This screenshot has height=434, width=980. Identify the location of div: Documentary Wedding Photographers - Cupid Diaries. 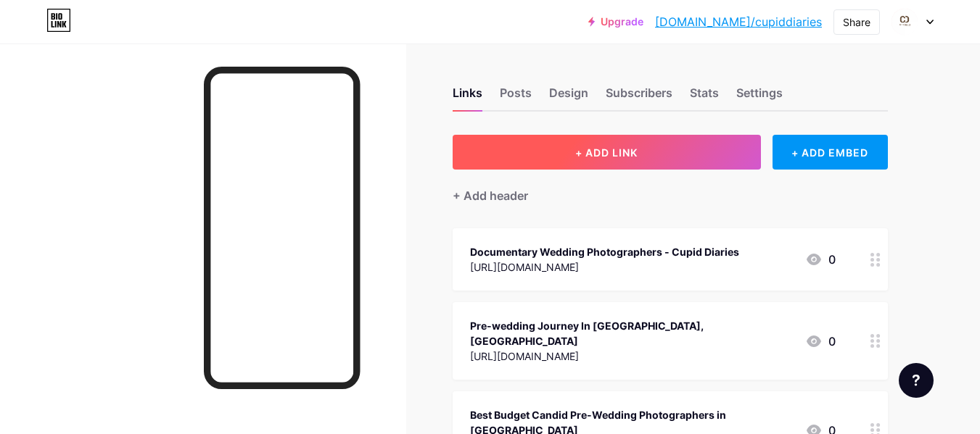
(604, 251).